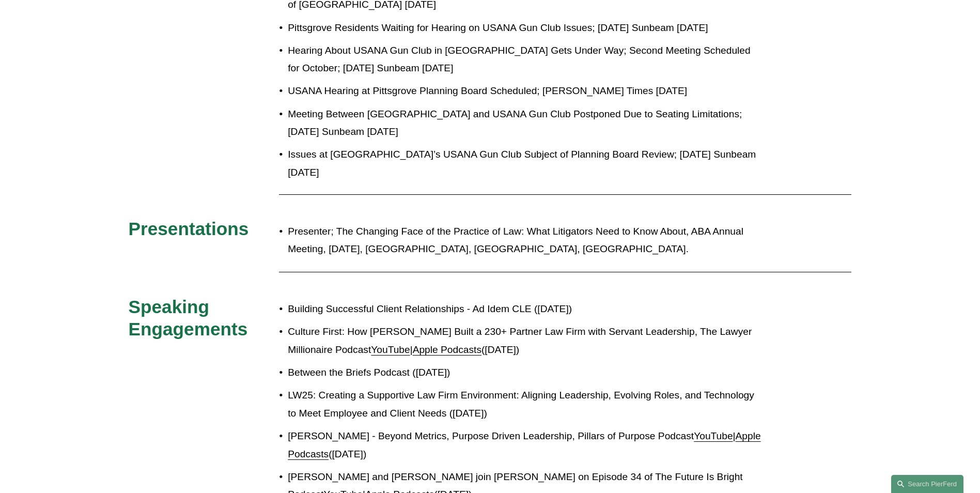 This screenshot has width=980, height=493. I want to click on a: Search this site, so click(927, 484).